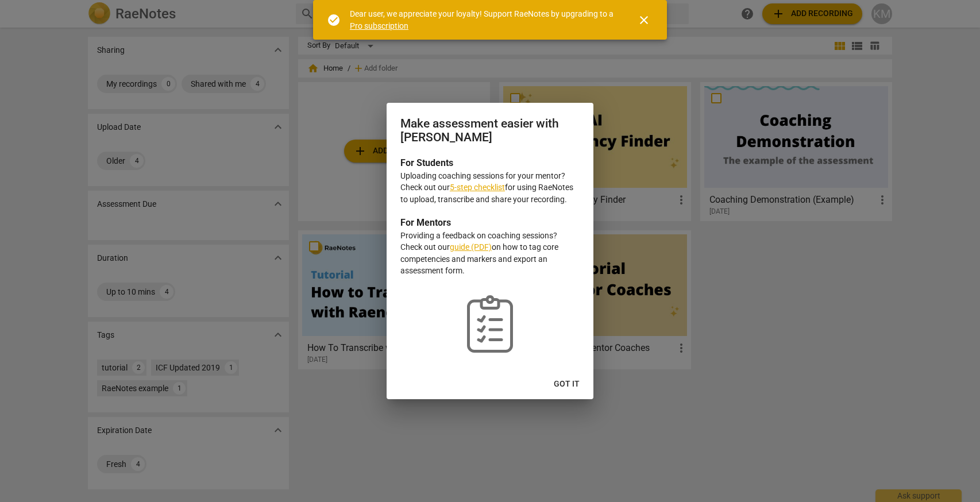 This screenshot has height=502, width=980. What do you see at coordinates (427, 163) in the screenshot?
I see `b: For Students` at bounding box center [427, 163].